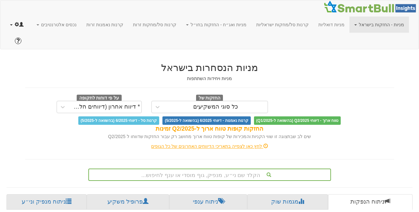 This screenshot has height=212, width=419. Describe the element at coordinates (119, 120) in the screenshot. I see `span: קרנות סל - דיווחי 6/2025 (בהשוואה ל-5/2025)` at that location.